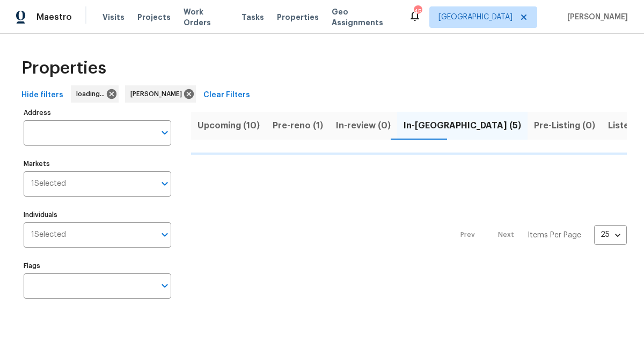 Image resolution: width=644 pixels, height=362 pixels. What do you see at coordinates (97, 266) in the screenshot?
I see `label: Flags` at bounding box center [97, 266].